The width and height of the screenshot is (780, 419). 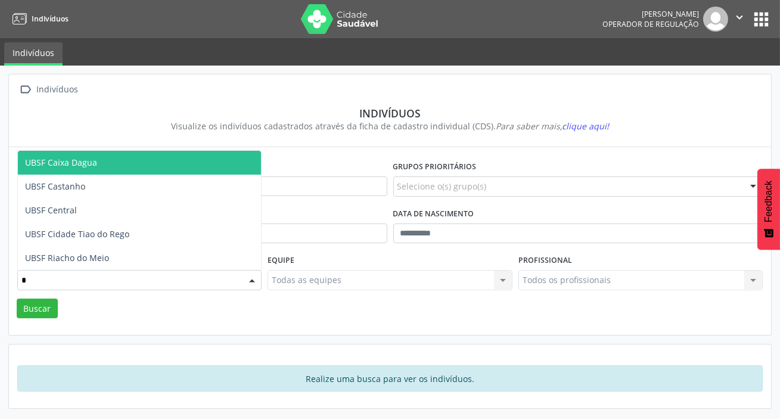 What do you see at coordinates (49, 89) in the screenshot?
I see `a:  Indivíduos` at bounding box center [49, 89].